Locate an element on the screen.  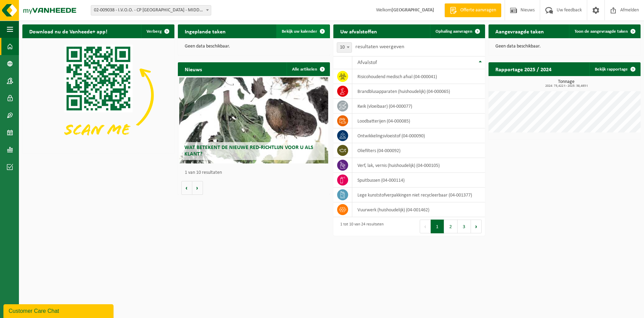
span: Offerte aanvragen is located at coordinates (478, 10).